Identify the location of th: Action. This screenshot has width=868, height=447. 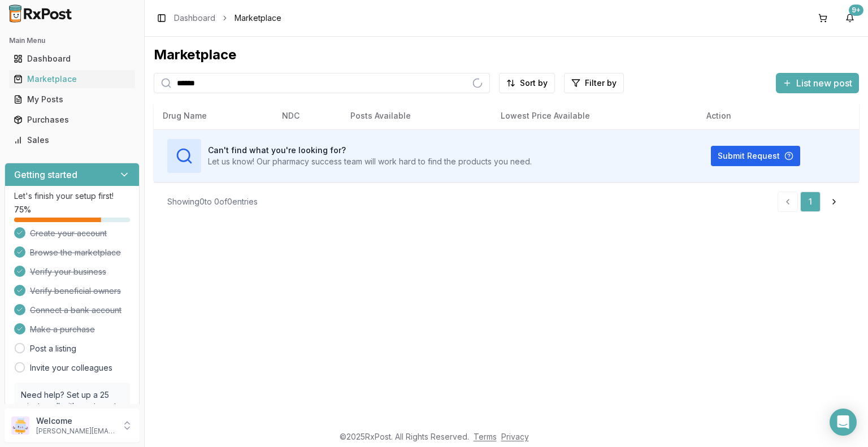
(779, 116).